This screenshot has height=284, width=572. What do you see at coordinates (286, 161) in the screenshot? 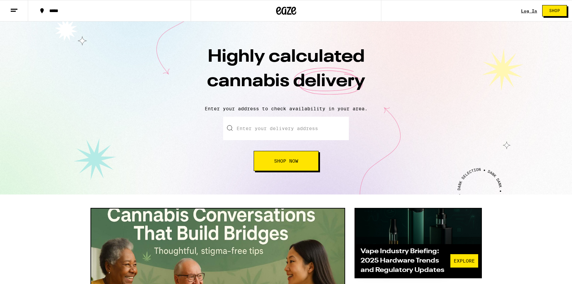
I see `span: Shop Now` at bounding box center [286, 161].